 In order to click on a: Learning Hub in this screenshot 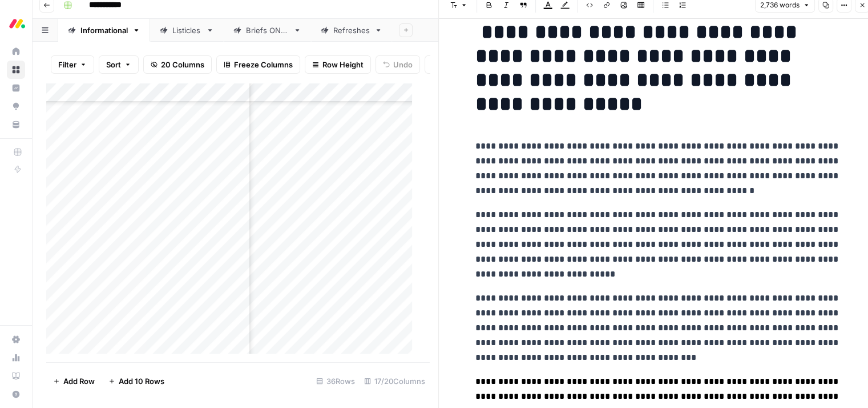, I will do `click(16, 376)`.